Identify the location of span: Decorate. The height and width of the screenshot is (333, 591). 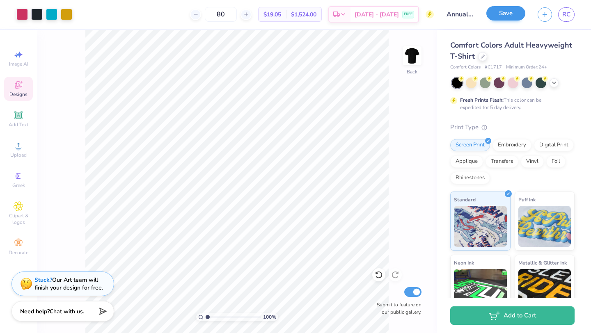
(18, 253).